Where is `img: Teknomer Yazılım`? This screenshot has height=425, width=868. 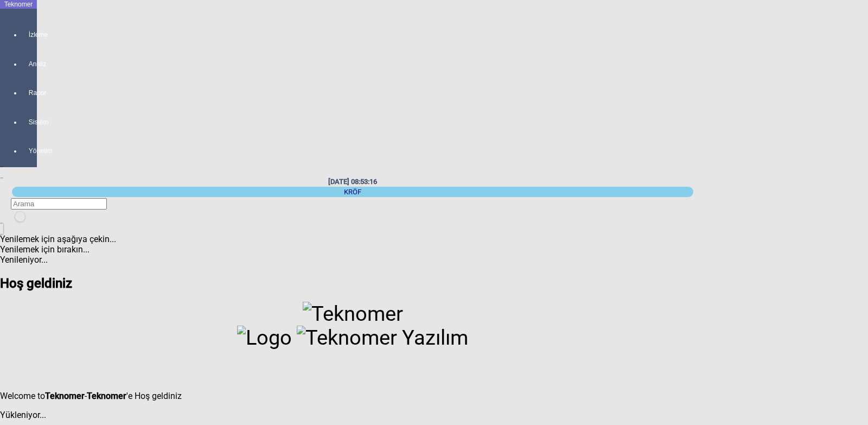 img: Teknomer Yazılım is located at coordinates (383, 337).